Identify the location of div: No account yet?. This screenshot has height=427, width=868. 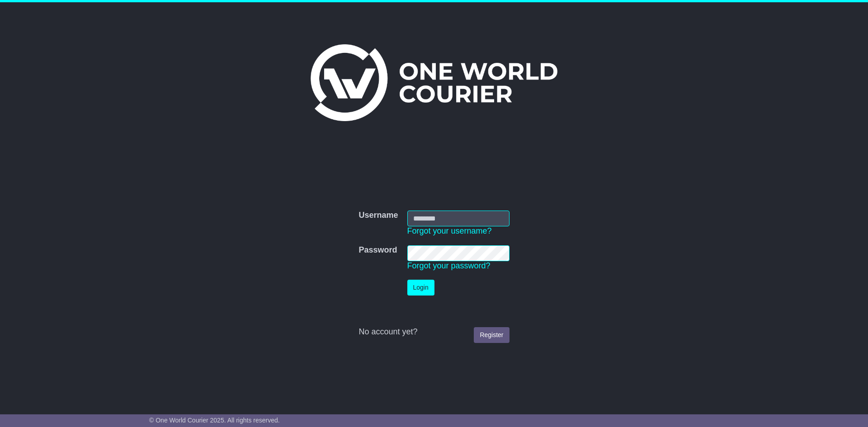
(434, 332).